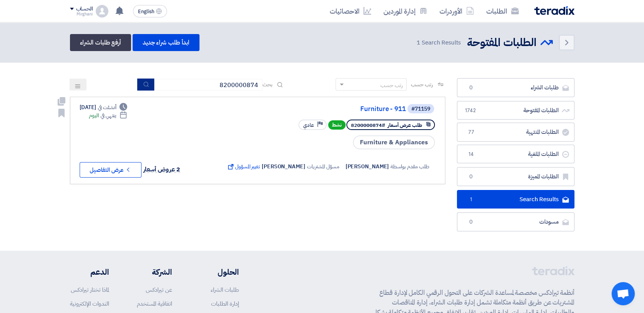 The image size is (644, 313). I want to click on span: تغيير المسؤول, so click(243, 166).